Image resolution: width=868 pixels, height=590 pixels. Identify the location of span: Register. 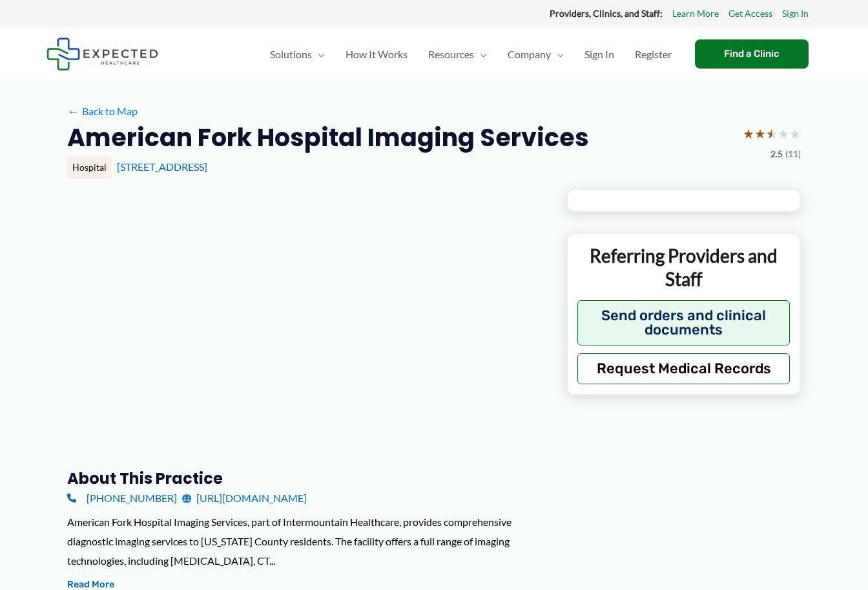
(653, 54).